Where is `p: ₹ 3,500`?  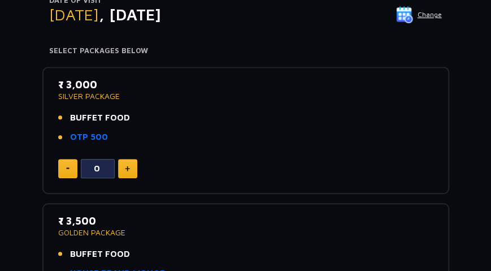 p: ₹ 3,500 is located at coordinates (246, 220).